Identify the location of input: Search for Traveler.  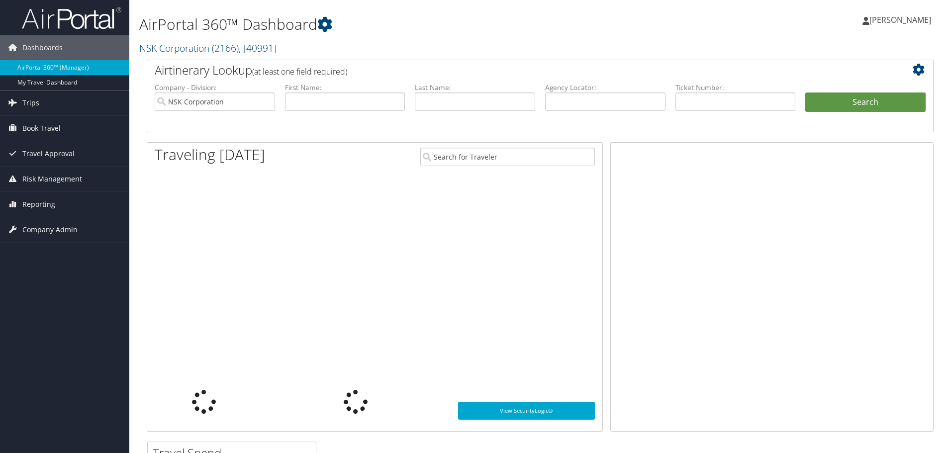
(508, 157).